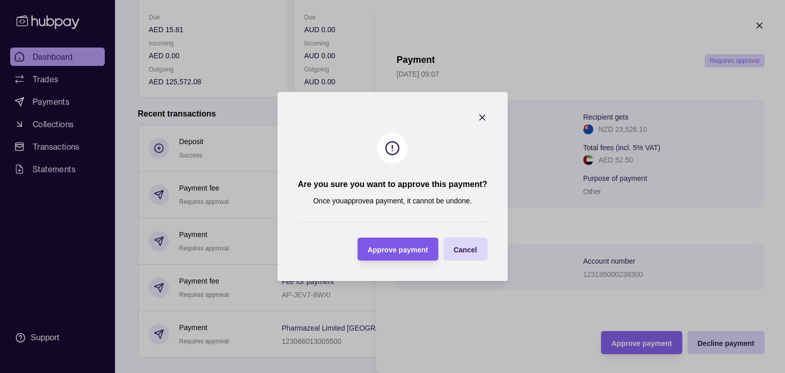 This screenshot has width=785, height=373. What do you see at coordinates (398, 250) in the screenshot?
I see `span: Approve payment` at bounding box center [398, 250].